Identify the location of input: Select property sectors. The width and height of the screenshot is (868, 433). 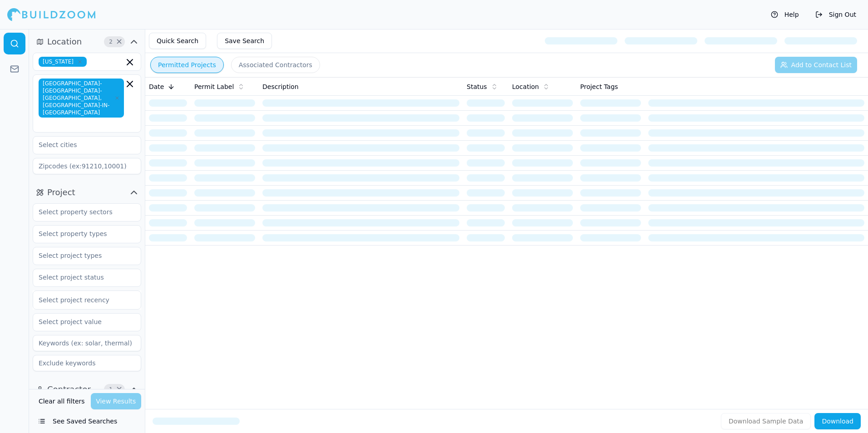
(81, 212).